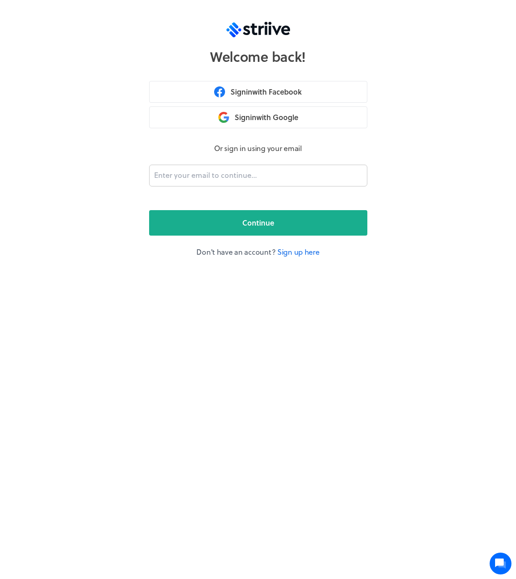 The height and width of the screenshot is (579, 516). I want to click on a: Sign up here, so click(298, 252).